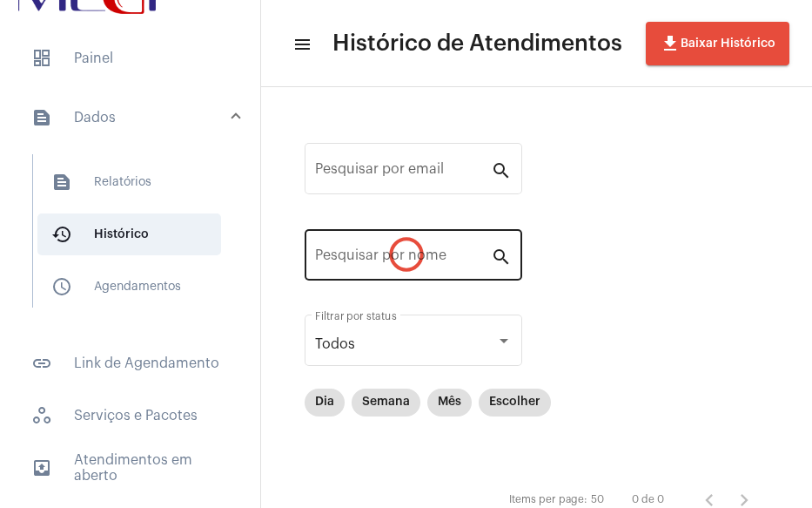  What do you see at coordinates (449, 403) in the screenshot?
I see `mat-chip: Mês` at bounding box center [449, 403].